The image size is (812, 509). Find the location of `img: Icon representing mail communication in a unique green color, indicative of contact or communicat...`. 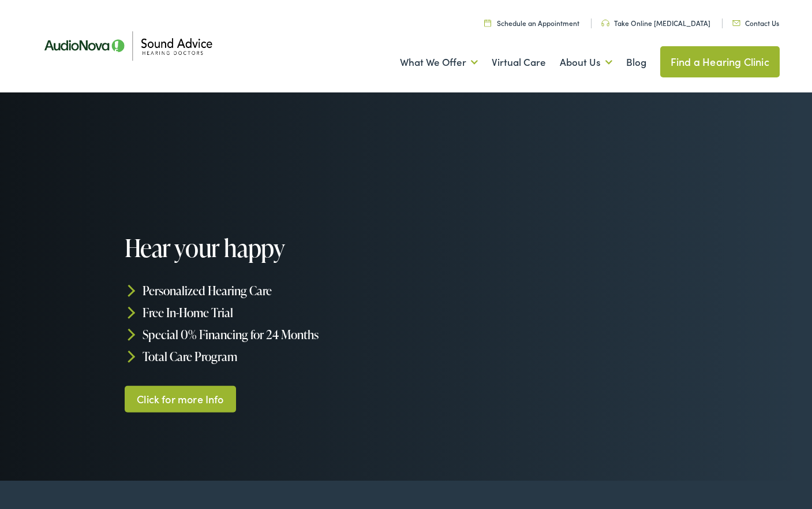

img: Icon representing mail communication in a unique green color, indicative of contact or communicat... is located at coordinates (736, 23).